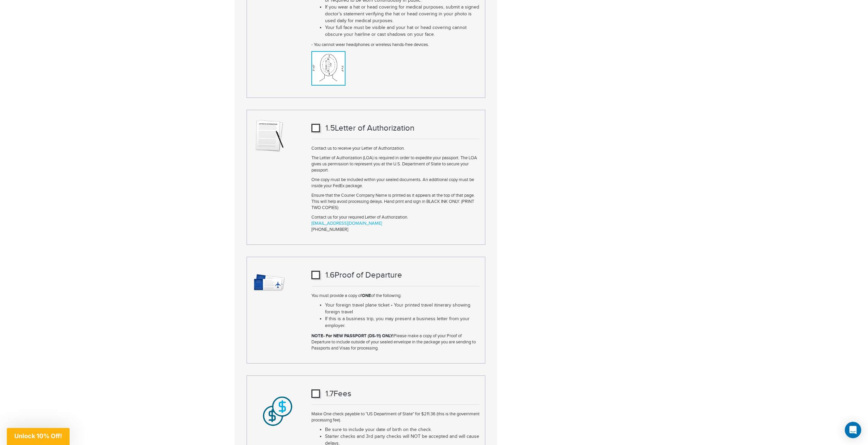 This screenshot has height=445, width=868. Describe the element at coordinates (396, 275) in the screenshot. I see `h3: 1. Proof of Departure` at that location.